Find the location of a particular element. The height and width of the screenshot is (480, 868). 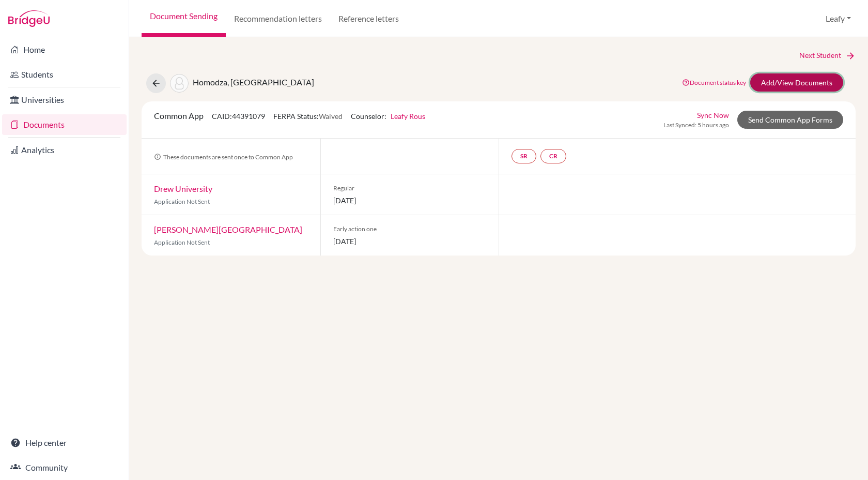

a: Sync Now is located at coordinates (713, 115).